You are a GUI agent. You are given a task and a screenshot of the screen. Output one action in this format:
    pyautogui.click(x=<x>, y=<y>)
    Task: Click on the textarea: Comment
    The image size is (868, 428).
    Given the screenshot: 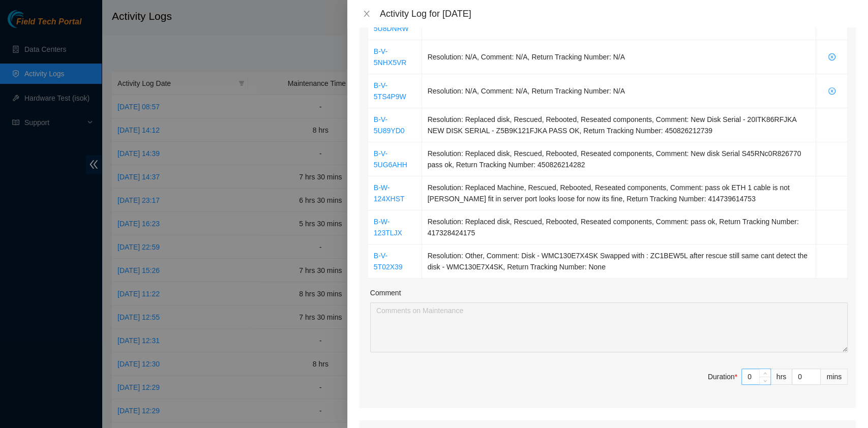 What is the action you would take?
    pyautogui.click(x=609, y=327)
    